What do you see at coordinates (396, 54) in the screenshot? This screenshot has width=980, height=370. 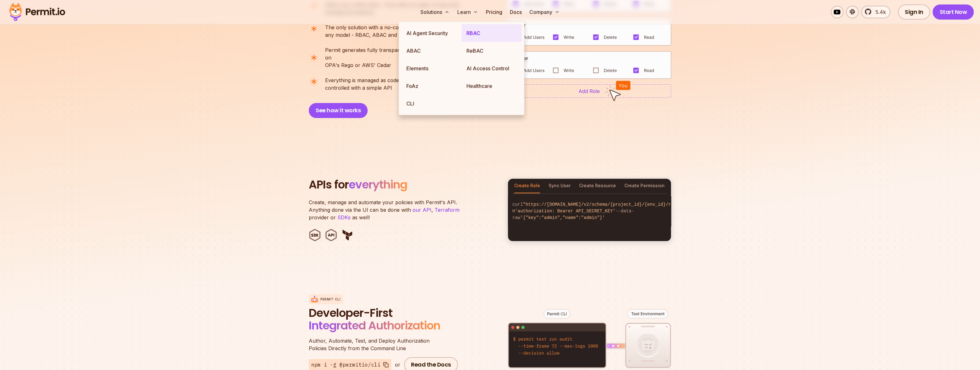 I see `span: Permit generates fully transparent policy as code based on` at bounding box center [396, 54].